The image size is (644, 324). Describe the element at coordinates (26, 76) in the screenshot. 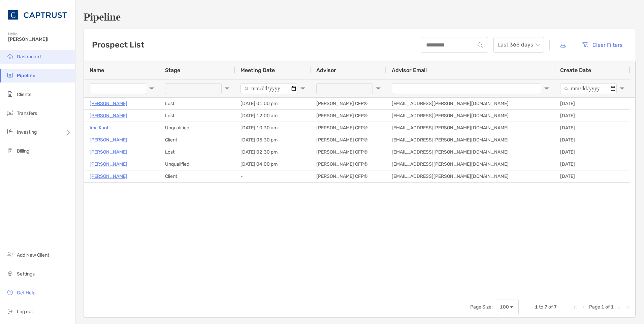

I see `span: Pipeline` at that location.